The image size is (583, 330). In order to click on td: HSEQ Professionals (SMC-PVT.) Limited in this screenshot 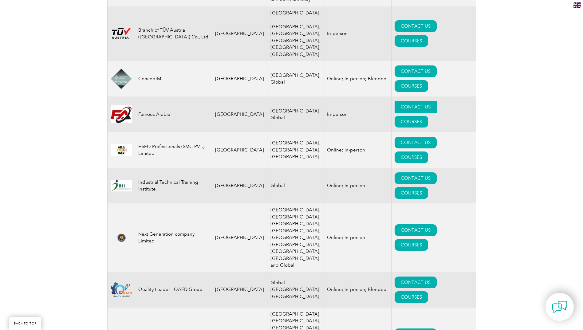, I will do `click(173, 150)`.